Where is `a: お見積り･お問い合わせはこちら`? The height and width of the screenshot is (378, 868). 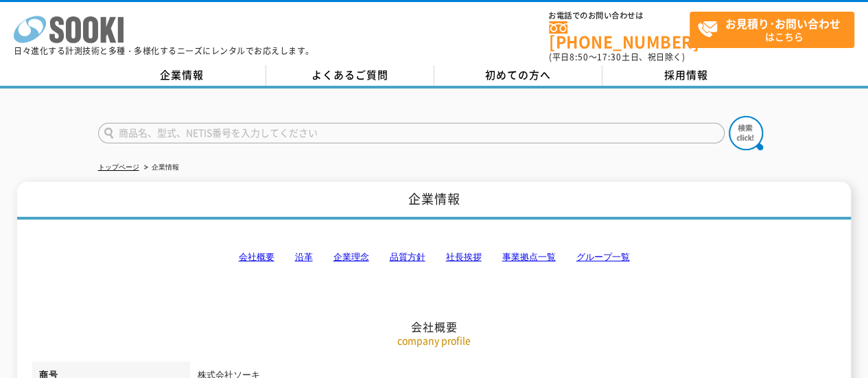
a: お見積り･お問い合わせはこちら is located at coordinates (772, 30).